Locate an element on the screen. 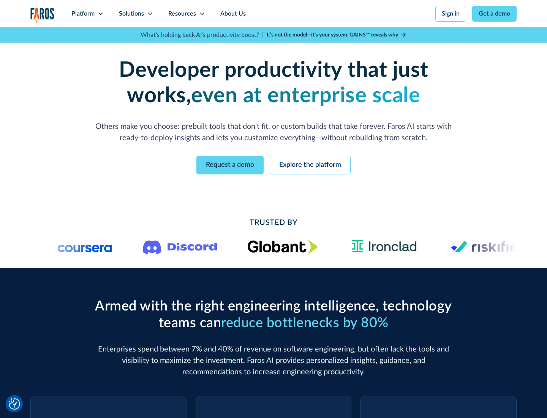  img: Ironclad Logo is located at coordinates (384, 247).